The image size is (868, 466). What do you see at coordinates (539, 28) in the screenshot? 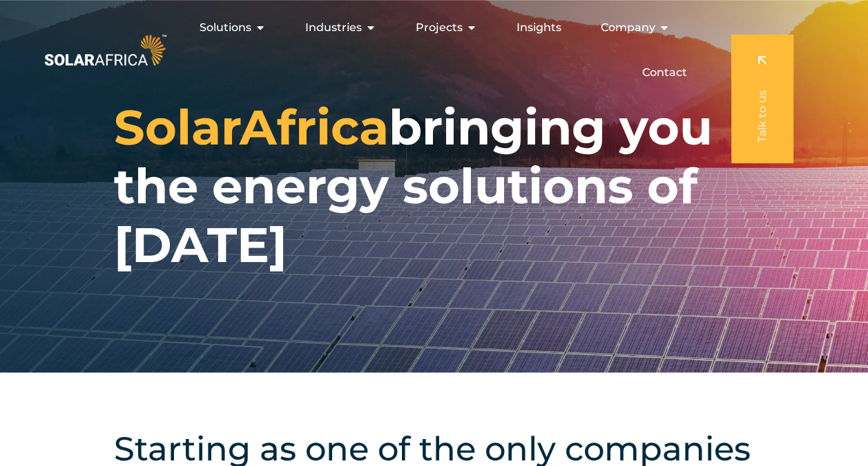
I see `a: Insights` at bounding box center [539, 28].